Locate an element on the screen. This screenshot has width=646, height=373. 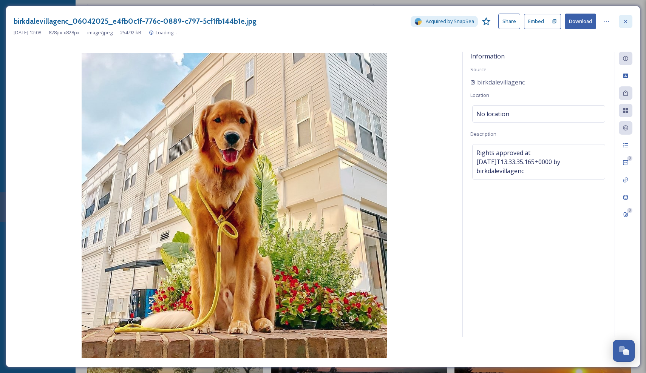
span: image/jpeg is located at coordinates (100, 32).